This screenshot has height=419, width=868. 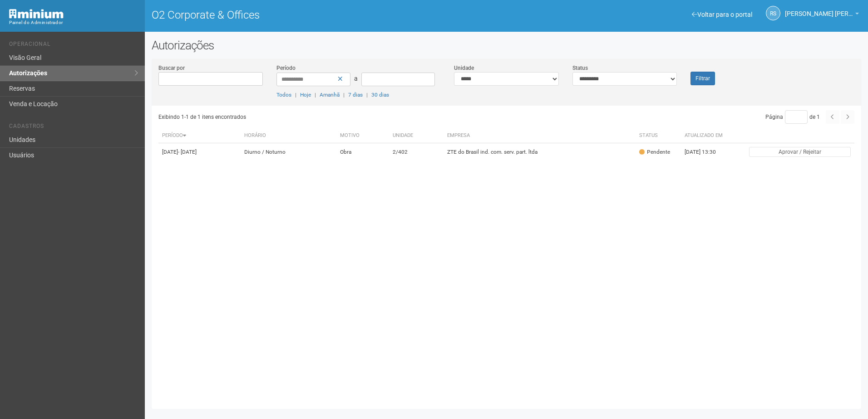 I want to click on button: Filtrar, so click(x=703, y=79).